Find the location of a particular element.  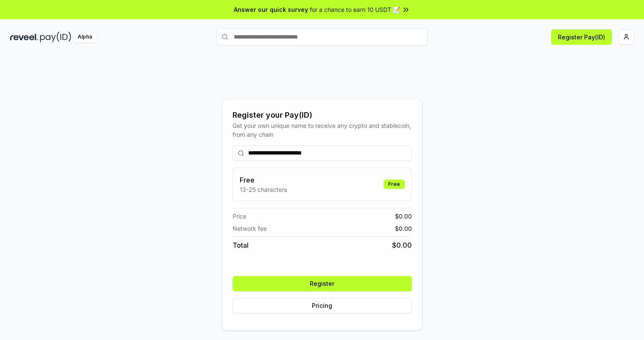

span: for a chance to earn 10 USDT 📝 is located at coordinates (355, 9).